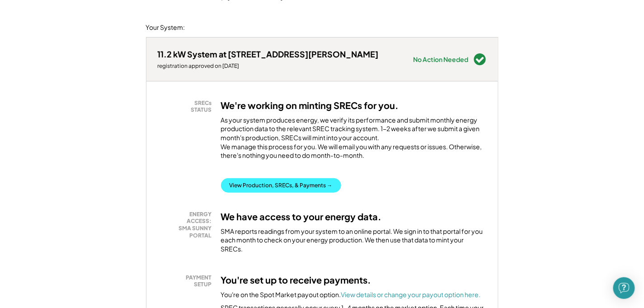  Describe the element at coordinates (281, 185) in the screenshot. I see `button: View Production, SRECs, & Payments →` at that location.